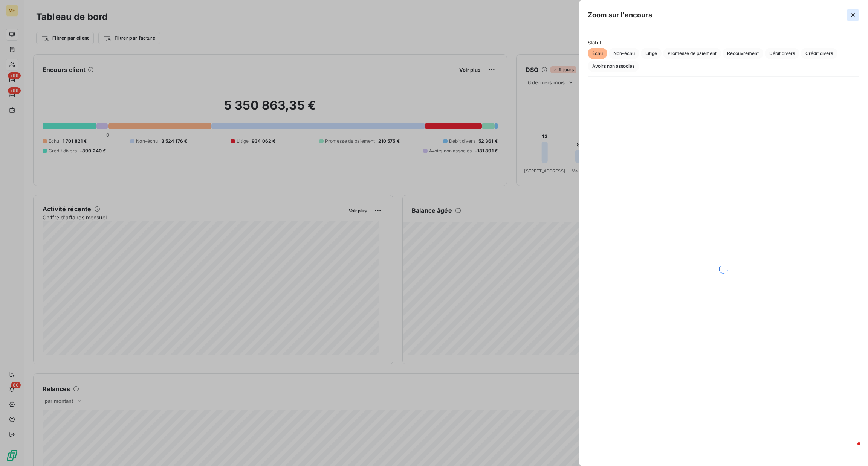 The width and height of the screenshot is (868, 466). Describe the element at coordinates (692, 54) in the screenshot. I see `button: Promesse de paiement` at that location.